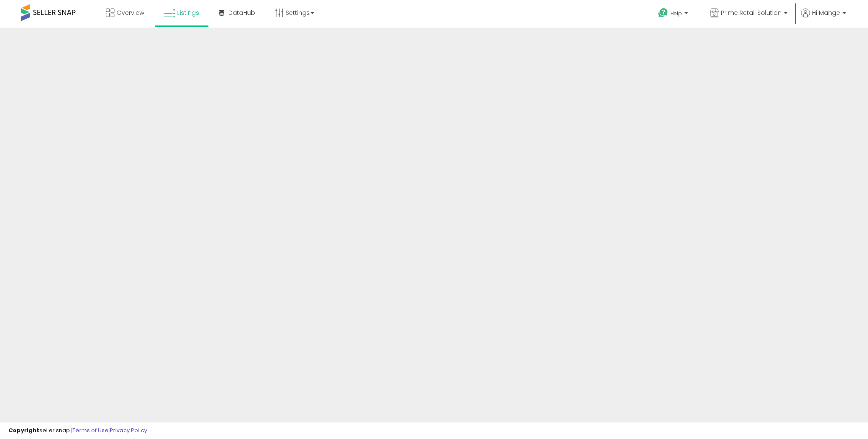 The height and width of the screenshot is (439, 868). I want to click on span: Overview, so click(130, 12).